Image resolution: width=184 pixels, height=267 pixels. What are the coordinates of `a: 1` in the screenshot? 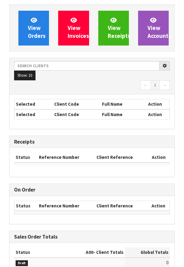 It's located at (155, 85).